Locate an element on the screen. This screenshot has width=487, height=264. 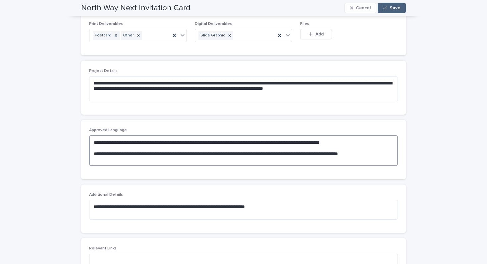
h2: North Way Next Invitation Card is located at coordinates (136, 8).